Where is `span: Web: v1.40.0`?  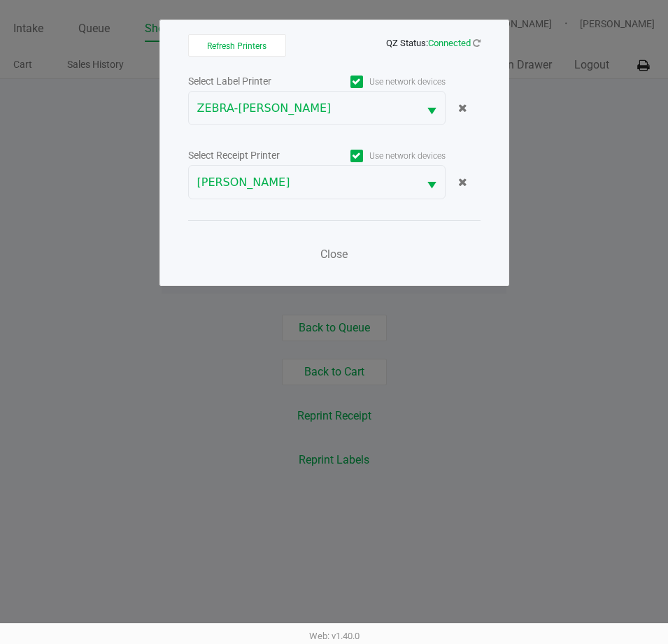 span: Web: v1.40.0 is located at coordinates (334, 636).